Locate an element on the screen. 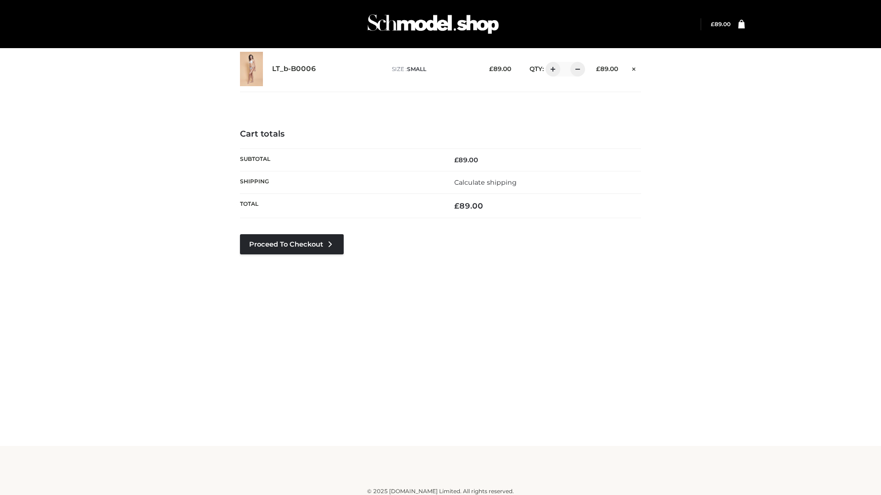 The width and height of the screenshot is (881, 495). p: size : is located at coordinates (433, 69).